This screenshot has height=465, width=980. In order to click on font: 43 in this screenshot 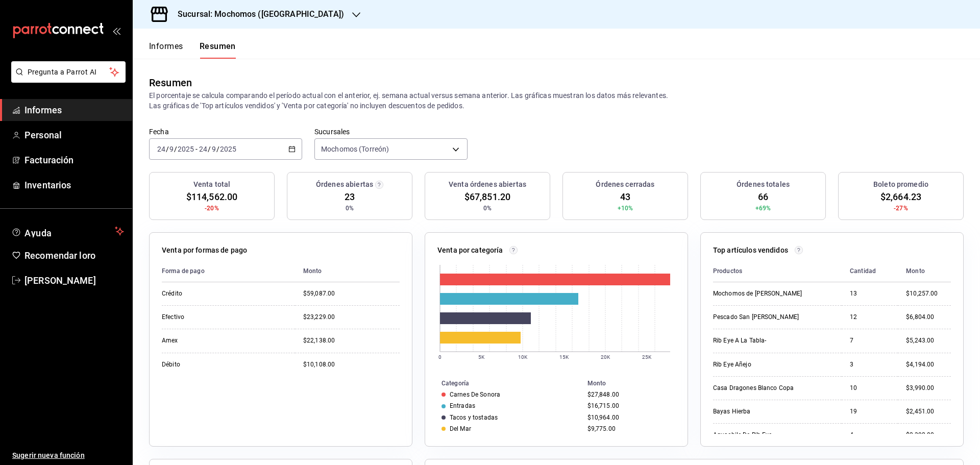, I will do `click(625, 196)`.